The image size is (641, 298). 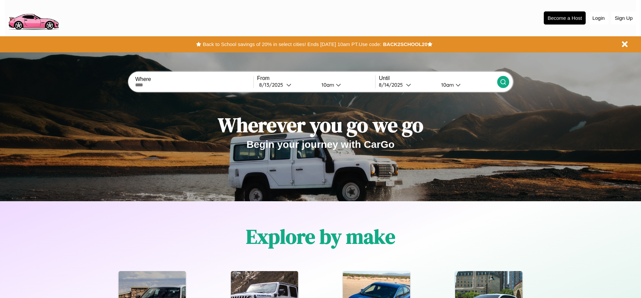 What do you see at coordinates (33, 17) in the screenshot?
I see `img: logo` at bounding box center [33, 17].